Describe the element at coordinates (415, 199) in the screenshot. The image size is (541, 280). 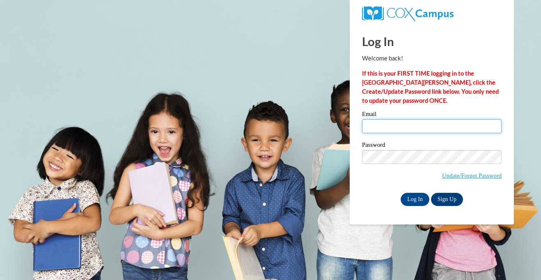
I see `input: Log In` at that location.